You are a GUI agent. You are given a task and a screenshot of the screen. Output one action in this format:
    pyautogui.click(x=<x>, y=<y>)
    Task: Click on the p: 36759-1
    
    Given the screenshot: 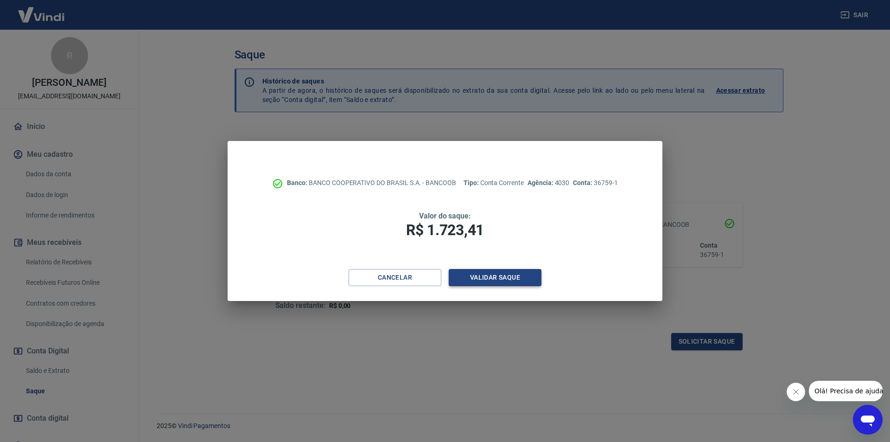 What is the action you would take?
    pyautogui.click(x=595, y=183)
    